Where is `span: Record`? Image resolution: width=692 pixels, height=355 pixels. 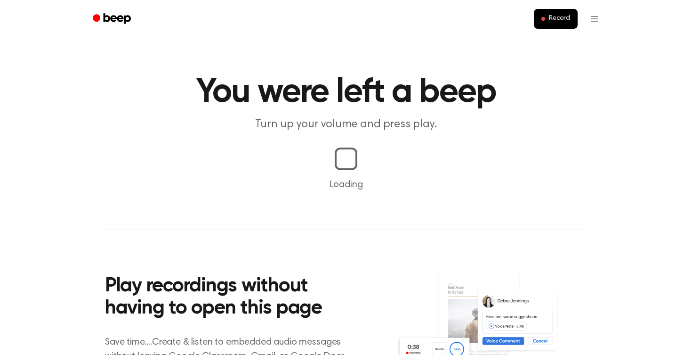 span: Record is located at coordinates (559, 19).